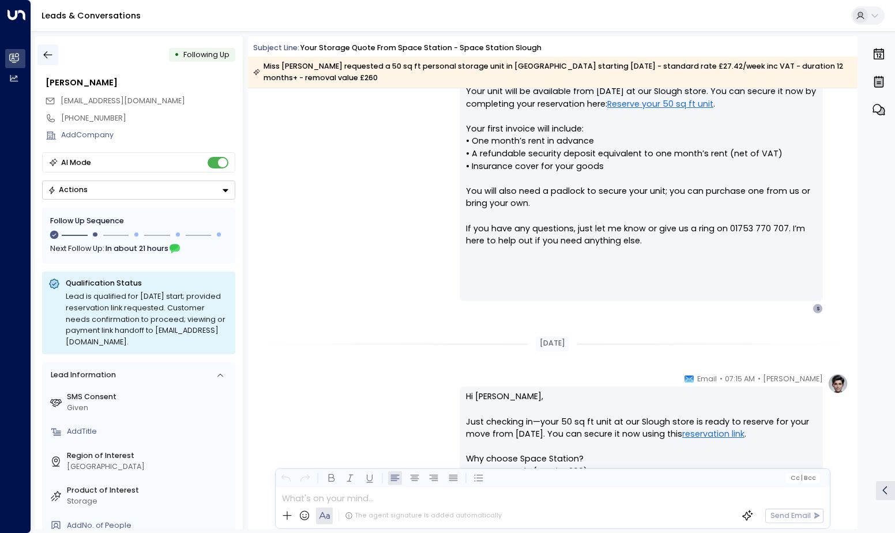 The height and width of the screenshot is (533, 895). I want to click on div: The agent signature is added automatically, so click(423, 515).